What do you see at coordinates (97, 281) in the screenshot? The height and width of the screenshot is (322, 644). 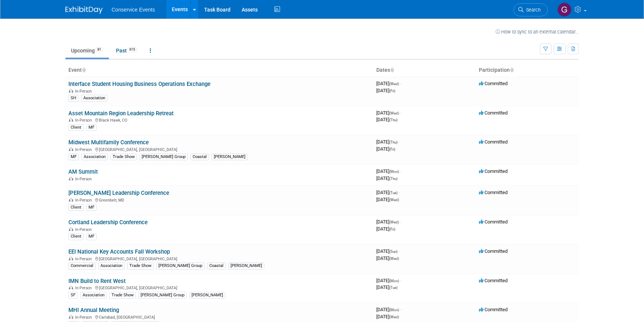 I see `a: IMN Build to Rent West` at bounding box center [97, 281].